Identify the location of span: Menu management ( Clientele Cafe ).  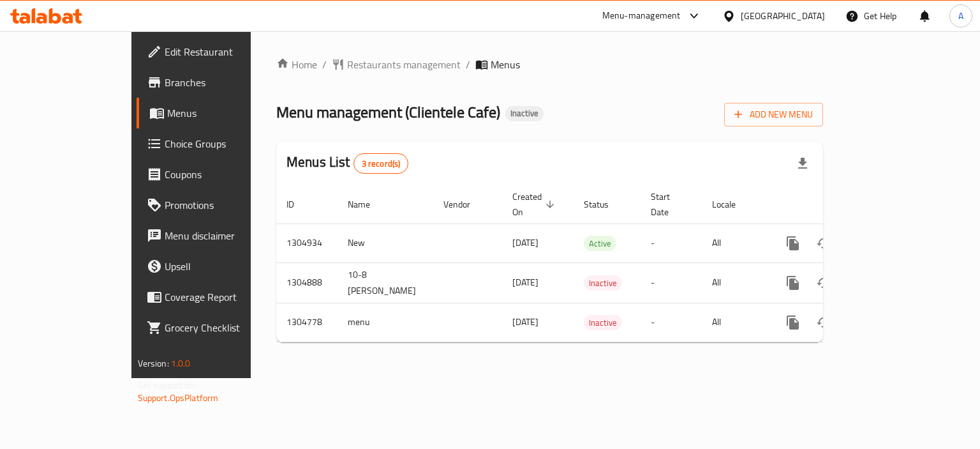
(388, 112).